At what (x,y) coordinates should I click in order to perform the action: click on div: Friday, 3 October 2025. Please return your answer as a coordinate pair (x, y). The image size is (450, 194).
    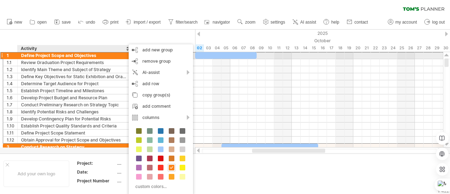
    Looking at the image, I should click on (208, 48).